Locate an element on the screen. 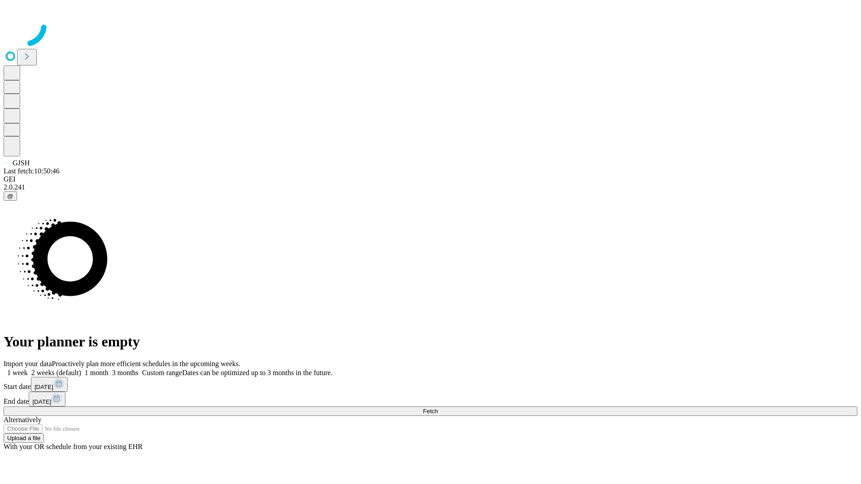 This screenshot has height=484, width=861. span: Last fetch: 10:50:46 is located at coordinates (31, 171).